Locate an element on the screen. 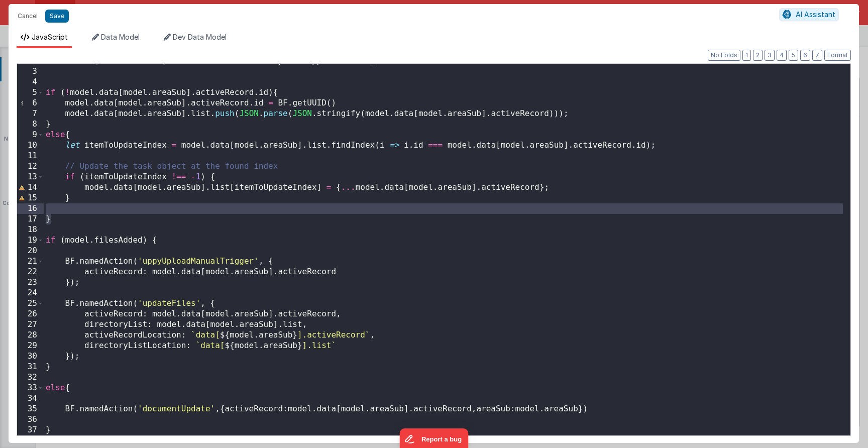 The width and height of the screenshot is (868, 448). div: 21 is located at coordinates (30, 261).